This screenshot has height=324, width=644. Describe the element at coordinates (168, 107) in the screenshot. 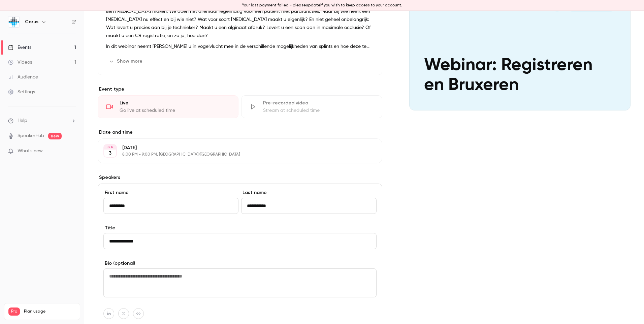

I see `div: LiveGo live at scheduled time` at that location.